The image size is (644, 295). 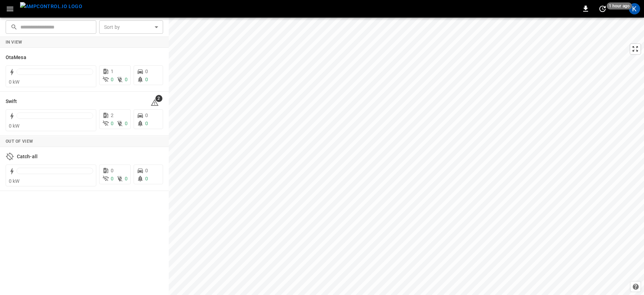 What do you see at coordinates (11, 101) in the screenshot?
I see `h6: Swift` at bounding box center [11, 101].